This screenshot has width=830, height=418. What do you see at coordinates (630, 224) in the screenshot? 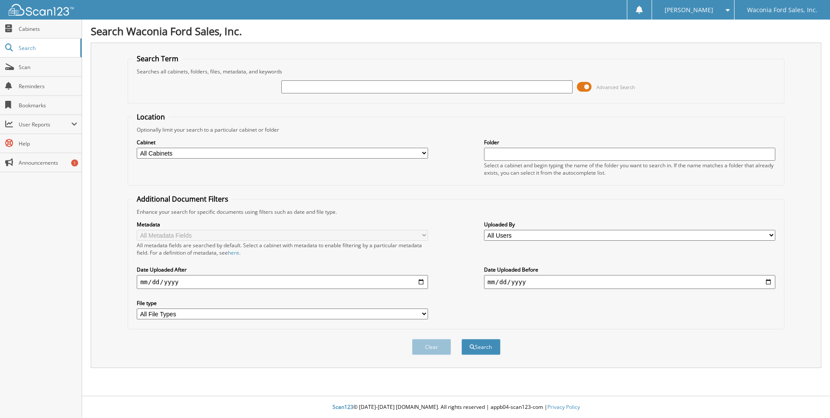
I see `label: Uploaded By` at bounding box center [630, 224].